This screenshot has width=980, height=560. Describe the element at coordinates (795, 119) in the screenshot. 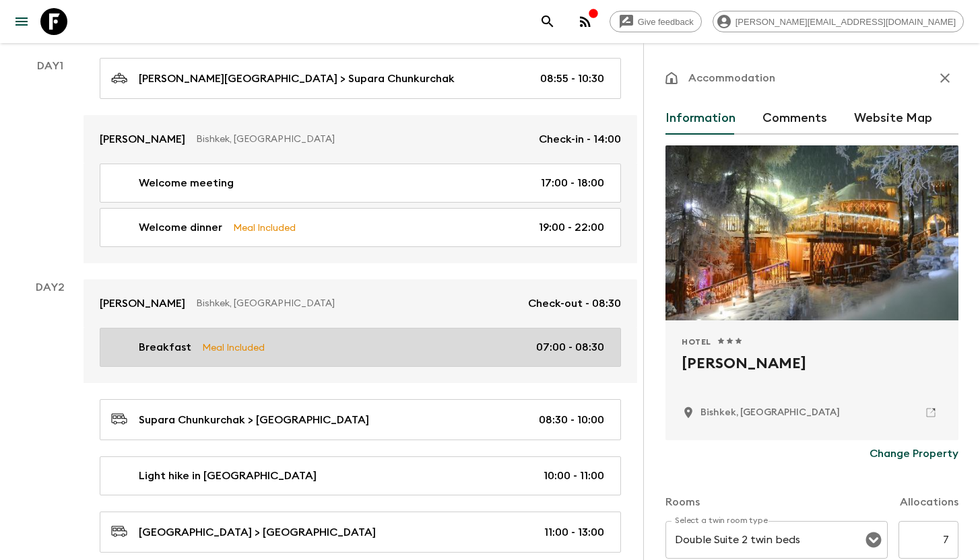

I see `button: Comments` at that location.